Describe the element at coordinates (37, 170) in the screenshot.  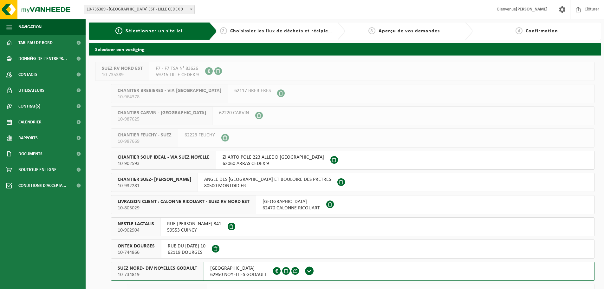
I see `span: Boutique en ligne` at that location.